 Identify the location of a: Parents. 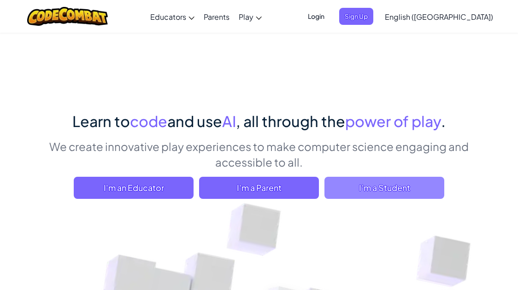
(217, 17).